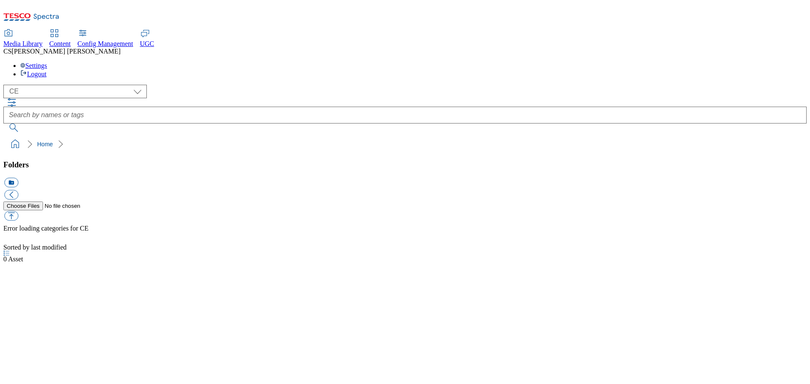  Describe the element at coordinates (45, 144) in the screenshot. I see `a: Home` at that location.